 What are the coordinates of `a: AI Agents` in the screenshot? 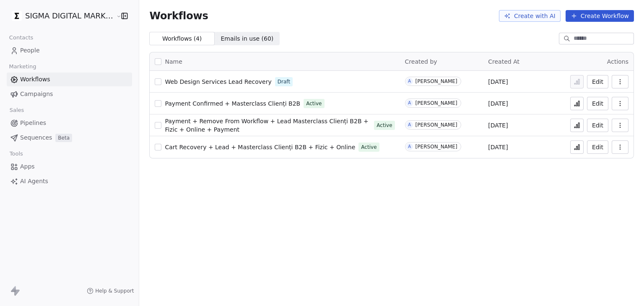 It's located at (69, 181).